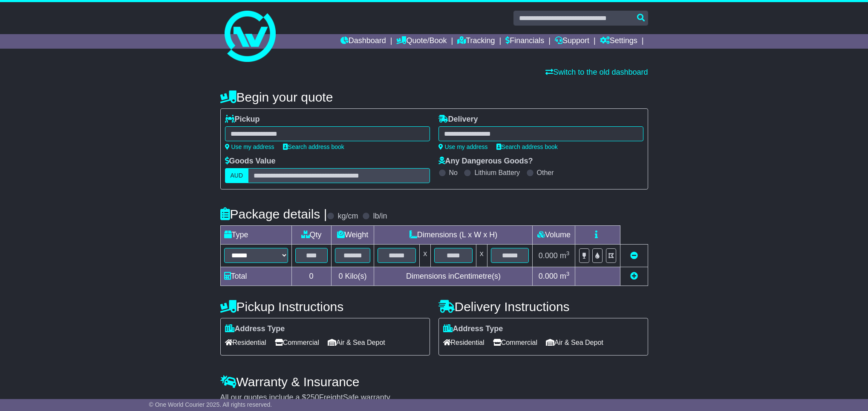  Describe the element at coordinates (496, 172) in the screenshot. I see `label: Lithium Battery` at that location.